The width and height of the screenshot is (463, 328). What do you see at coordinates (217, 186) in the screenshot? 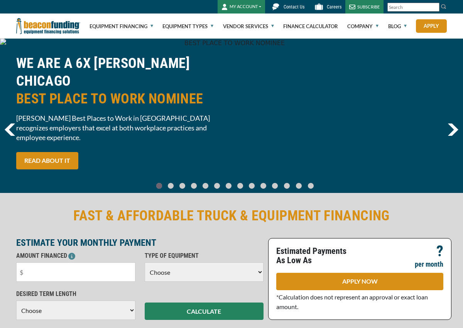
I see `a: Go To Slide 5` at bounding box center [217, 186].